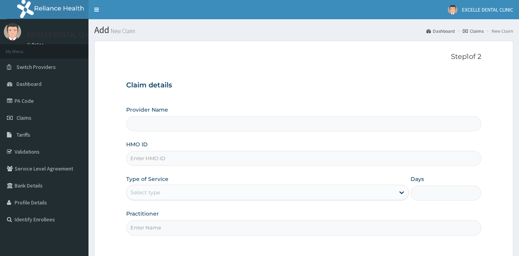 Image resolution: width=519 pixels, height=256 pixels. Describe the element at coordinates (303, 30) in the screenshot. I see `h1: Add` at that location.